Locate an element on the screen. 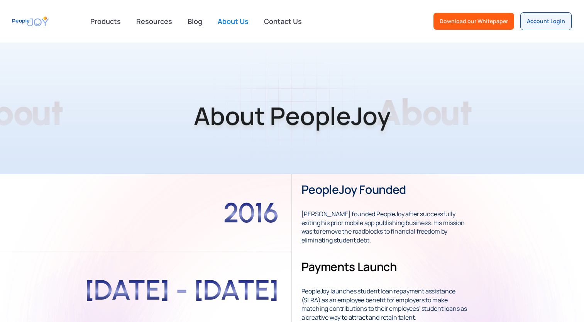  a: About Us is located at coordinates (233, 21).